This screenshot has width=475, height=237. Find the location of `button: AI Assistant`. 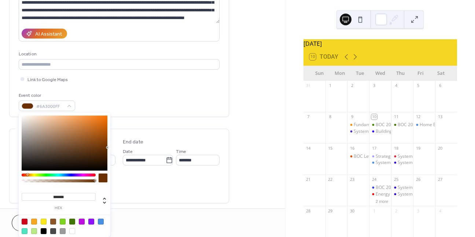

button: AI Assistant is located at coordinates (44, 33).